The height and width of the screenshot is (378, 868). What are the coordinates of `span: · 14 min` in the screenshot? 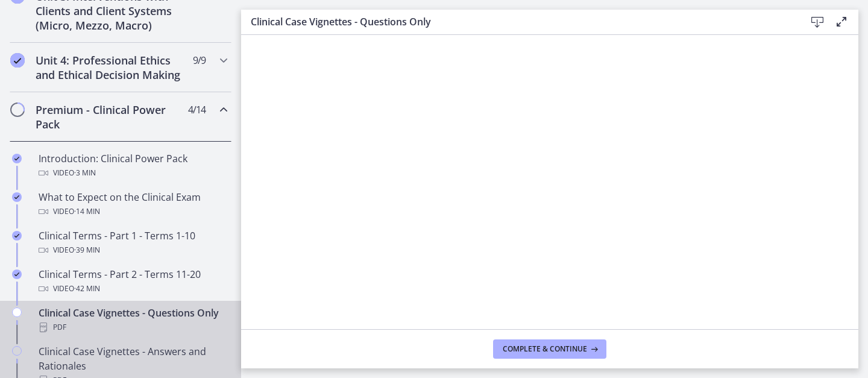 It's located at (87, 212).